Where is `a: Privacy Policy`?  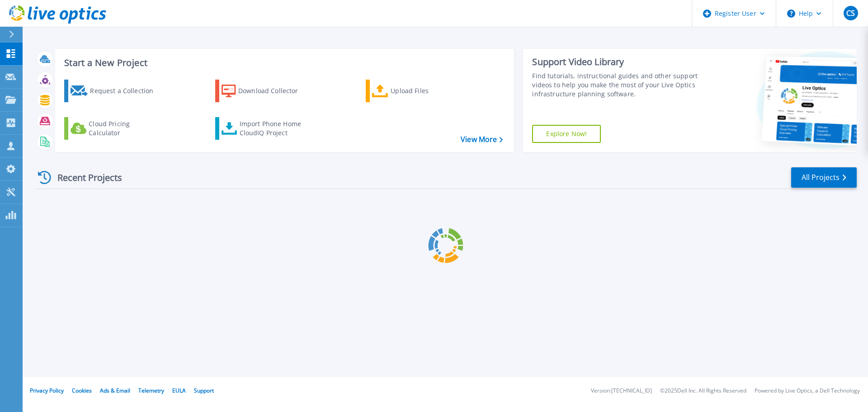
a: Privacy Policy is located at coordinates (46, 390).